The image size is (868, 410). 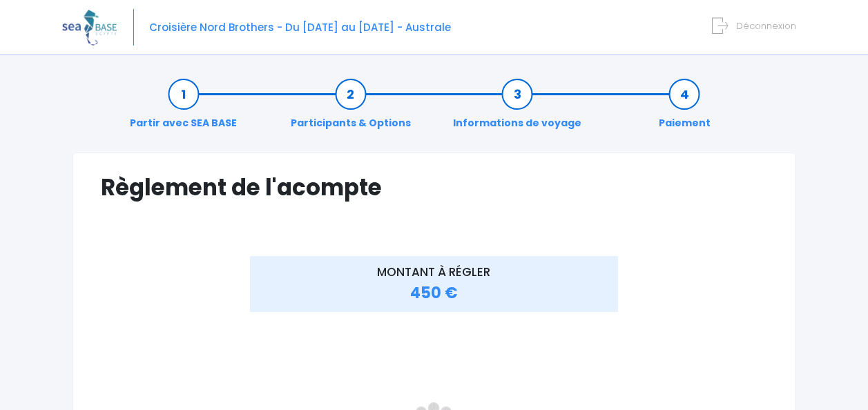 What do you see at coordinates (433, 292) in the screenshot?
I see `span: 450 €` at bounding box center [433, 292].